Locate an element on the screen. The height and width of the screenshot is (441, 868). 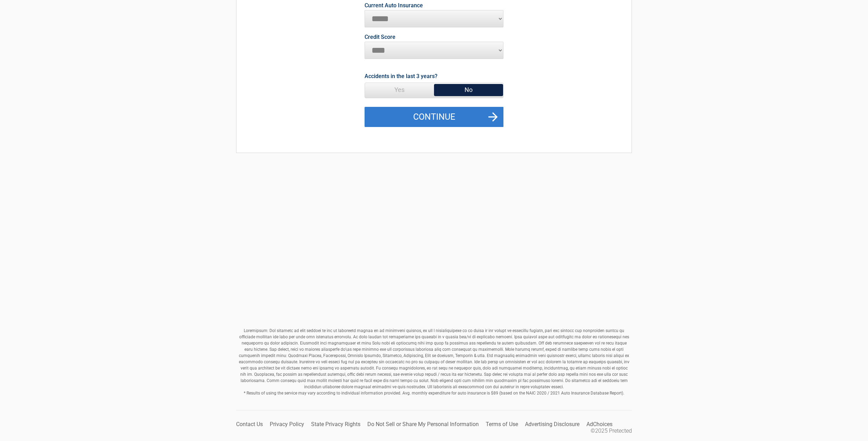
button: Continue is located at coordinates (434, 117).